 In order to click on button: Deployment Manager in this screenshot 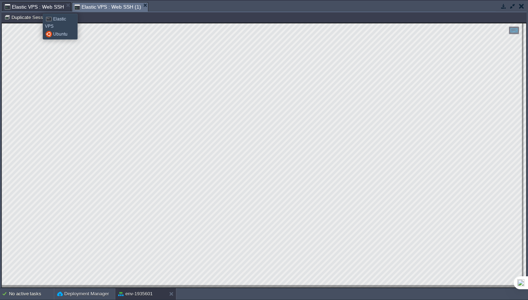, I will do `click(83, 294)`.